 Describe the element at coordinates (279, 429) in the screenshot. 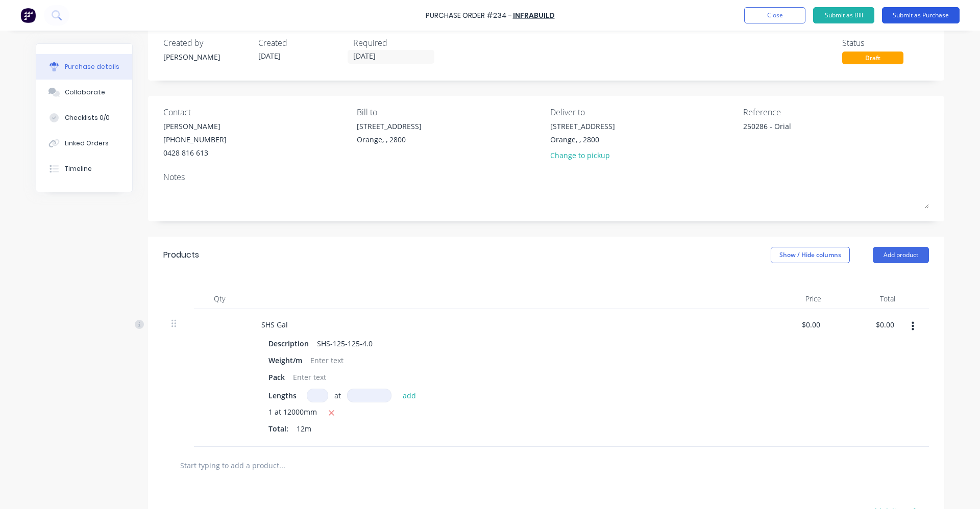

I see `span: Total:` at that location.